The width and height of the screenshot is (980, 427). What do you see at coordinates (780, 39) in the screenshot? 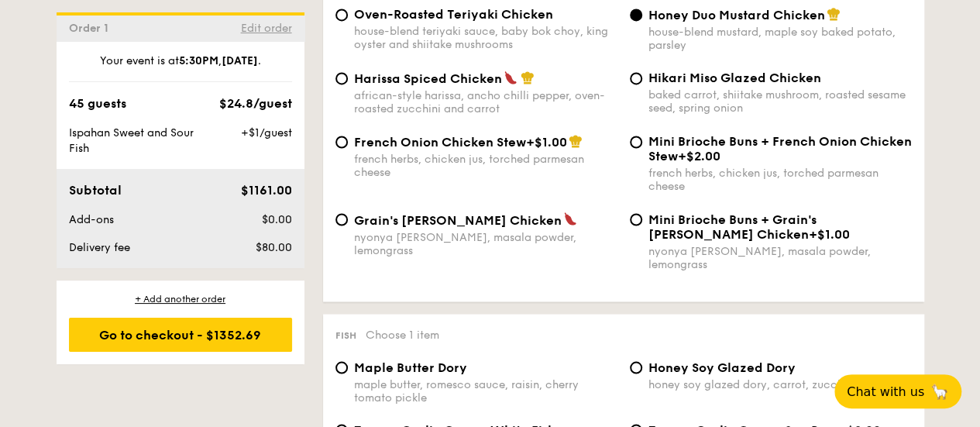
I see `div: house-blend mustard, maple soy baked potato, parsley` at bounding box center [780, 39].